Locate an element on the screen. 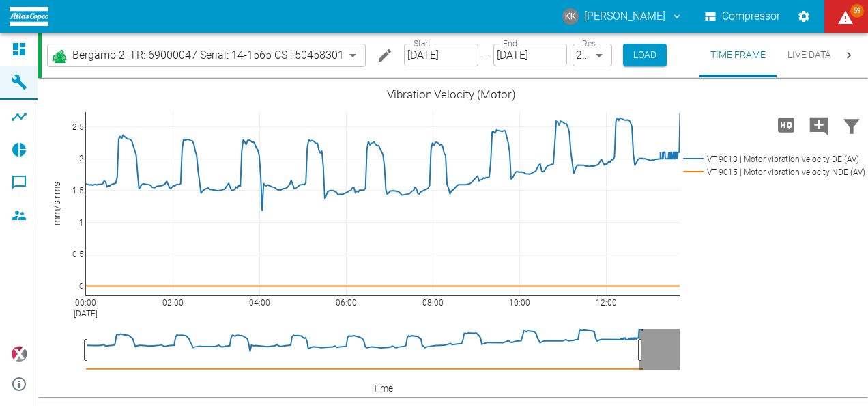  a: Bergamo 2_TR: 69000047 Serial: 14-1565 CS : 50458301 is located at coordinates (198, 55).